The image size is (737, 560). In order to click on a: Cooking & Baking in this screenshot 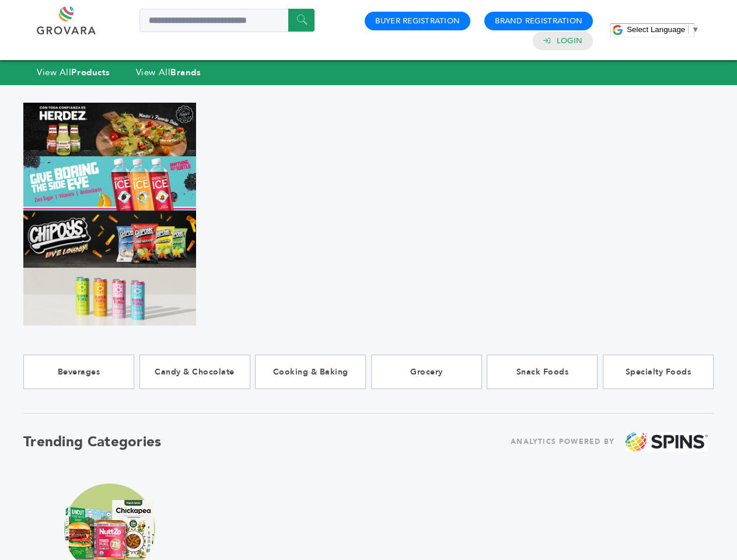, I will do `click(310, 371)`.